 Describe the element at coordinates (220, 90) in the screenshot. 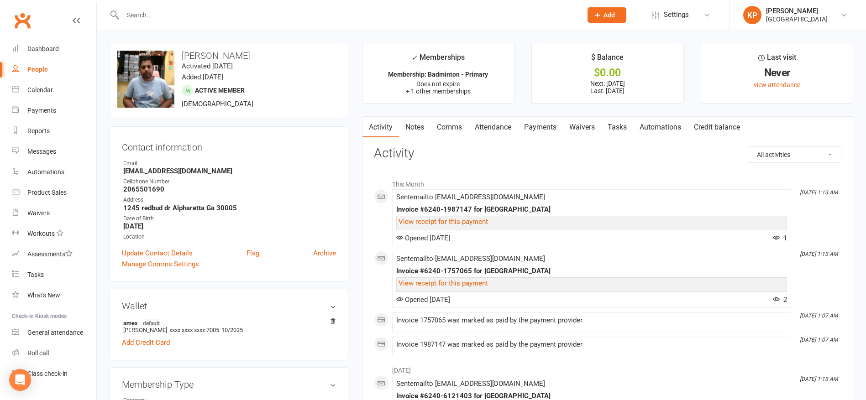

I see `span: Active member` at that location.